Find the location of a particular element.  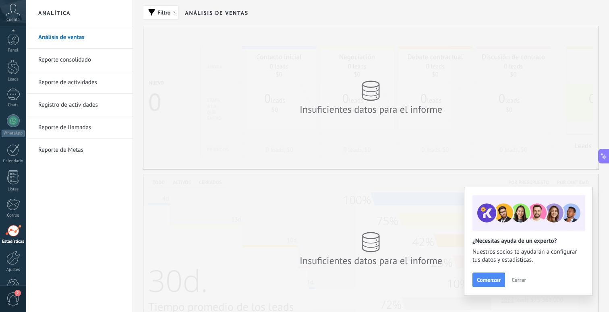

a: Registro de actividades is located at coordinates (81, 105).